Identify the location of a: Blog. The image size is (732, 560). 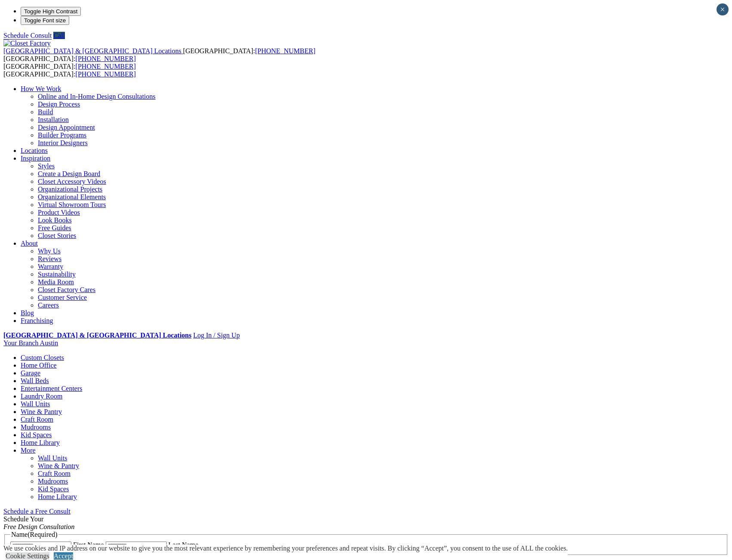
(27, 313).